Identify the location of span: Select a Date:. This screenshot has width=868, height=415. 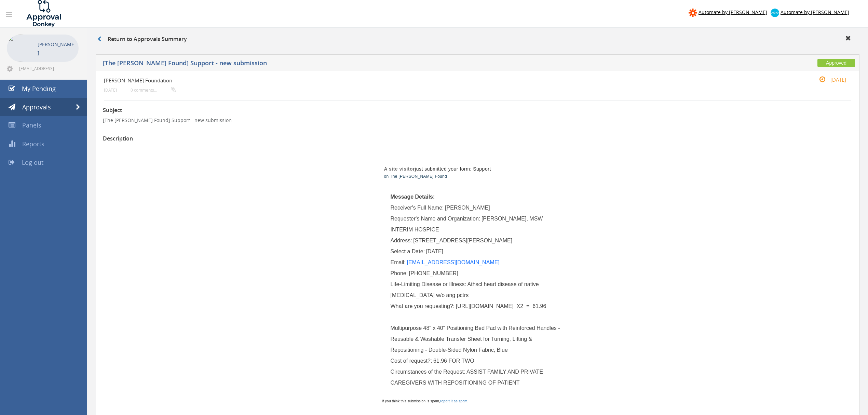
(408, 251).